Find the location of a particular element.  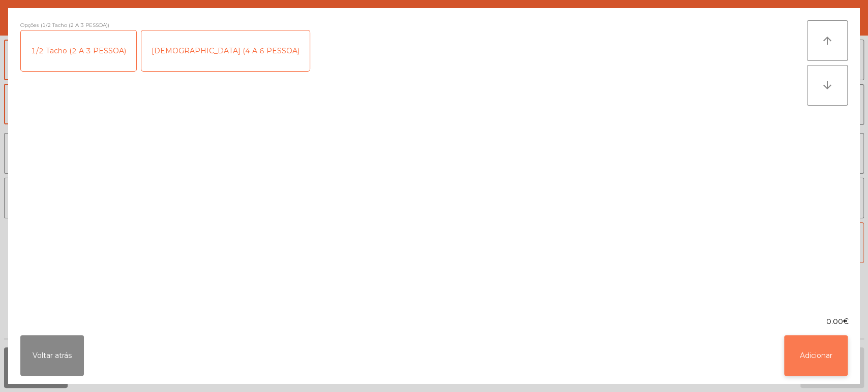

div: 0.00€ is located at coordinates (434, 321).